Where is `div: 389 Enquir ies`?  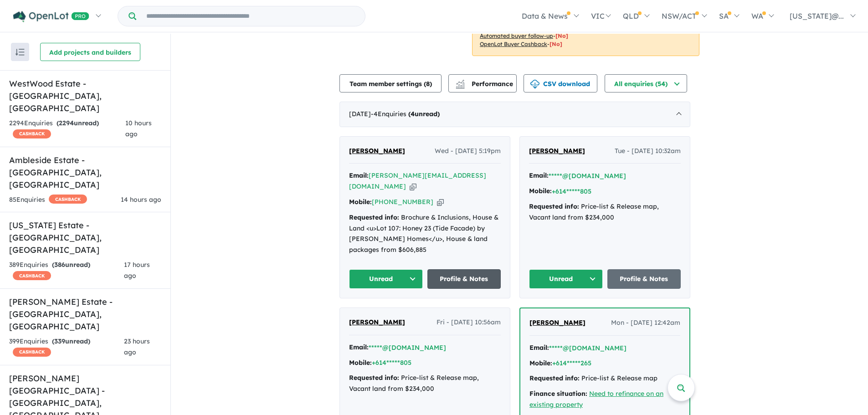 div: 389 Enquir ies is located at coordinates (67, 270).